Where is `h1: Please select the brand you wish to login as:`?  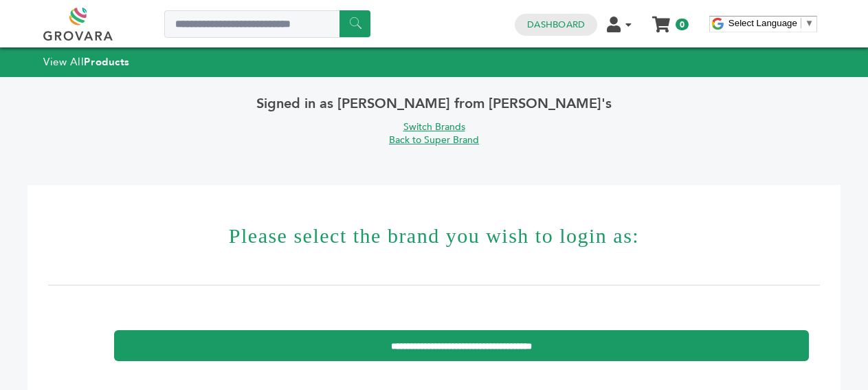 h1: Please select the brand you wish to login as: is located at coordinates (434, 235).